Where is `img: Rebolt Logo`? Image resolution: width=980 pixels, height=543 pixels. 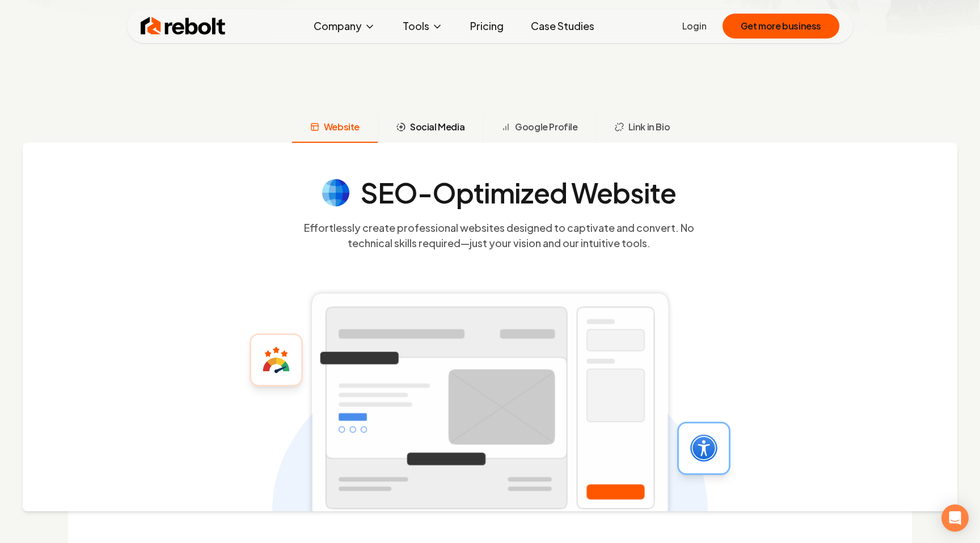 img: Rebolt Logo is located at coordinates (183, 26).